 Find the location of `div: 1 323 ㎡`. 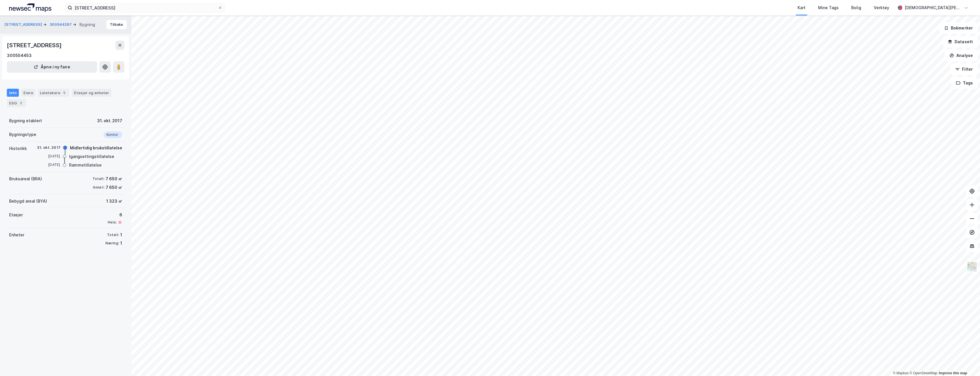

div: 1 323 ㎡ is located at coordinates (114, 201).